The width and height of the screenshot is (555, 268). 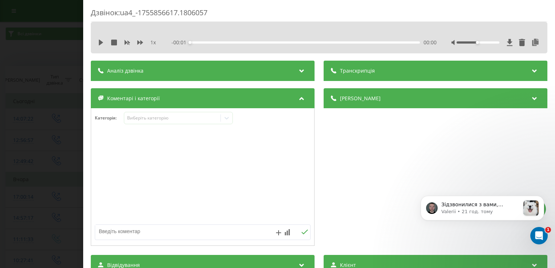 I want to click on span: Транскрипція, so click(x=357, y=71).